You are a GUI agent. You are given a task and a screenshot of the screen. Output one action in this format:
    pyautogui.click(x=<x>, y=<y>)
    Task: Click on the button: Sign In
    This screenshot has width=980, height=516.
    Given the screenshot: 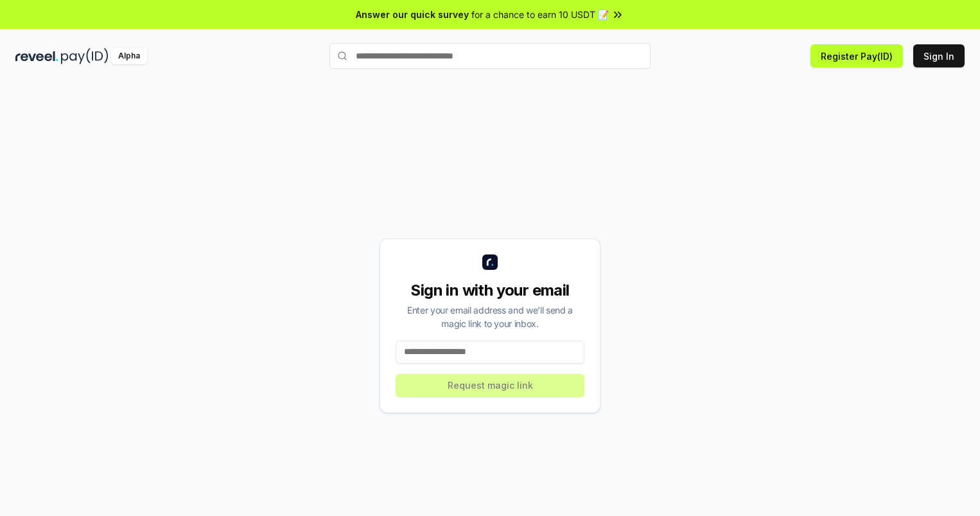 What is the action you would take?
    pyautogui.click(x=939, y=56)
    